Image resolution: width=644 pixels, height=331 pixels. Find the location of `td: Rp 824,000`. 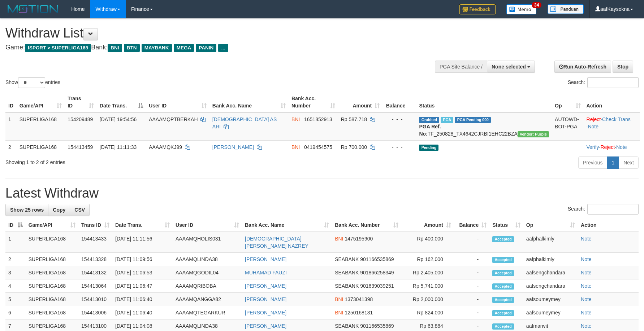

td: Rp 824,000 is located at coordinates (428, 313).